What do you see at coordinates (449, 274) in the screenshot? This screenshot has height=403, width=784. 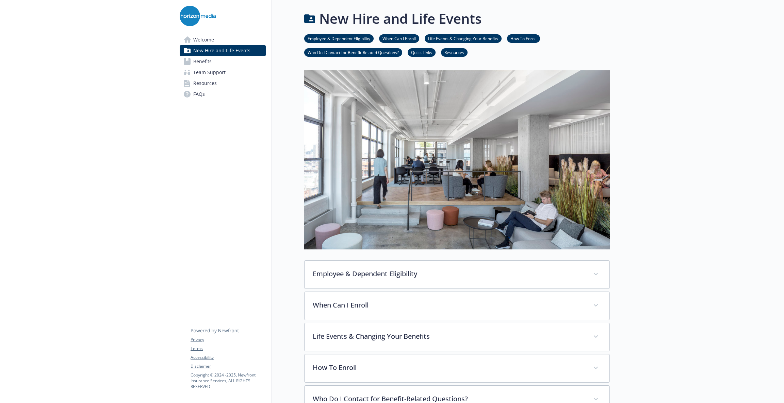 I see `p: Employee & Dependent Eligibility` at bounding box center [449, 274].